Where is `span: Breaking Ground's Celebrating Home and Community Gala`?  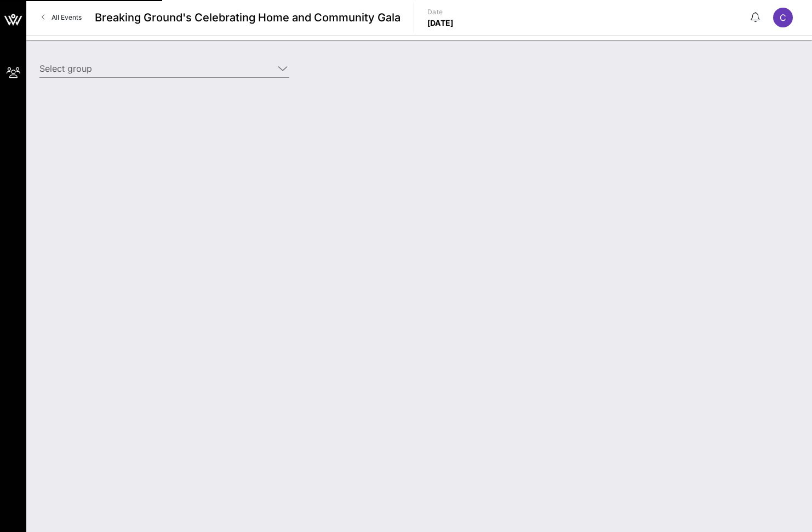 span: Breaking Ground's Celebrating Home and Community Gala is located at coordinates (248, 17).